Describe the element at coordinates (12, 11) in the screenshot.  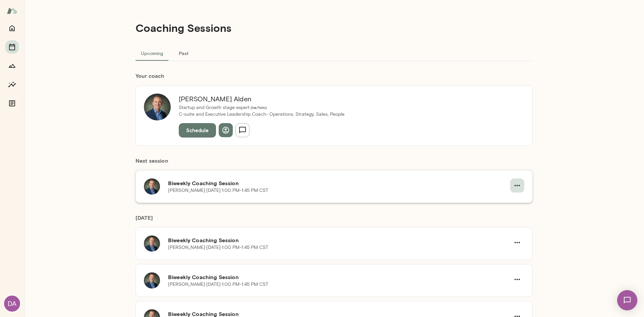
I see `img: Mento` at that location.